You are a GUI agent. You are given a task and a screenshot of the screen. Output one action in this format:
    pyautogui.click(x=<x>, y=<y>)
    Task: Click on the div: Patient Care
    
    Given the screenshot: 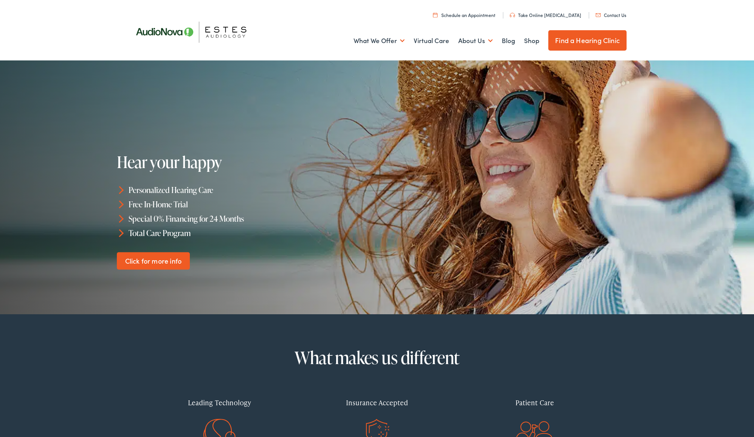 What is the action you would take?
    pyautogui.click(x=534, y=403)
    